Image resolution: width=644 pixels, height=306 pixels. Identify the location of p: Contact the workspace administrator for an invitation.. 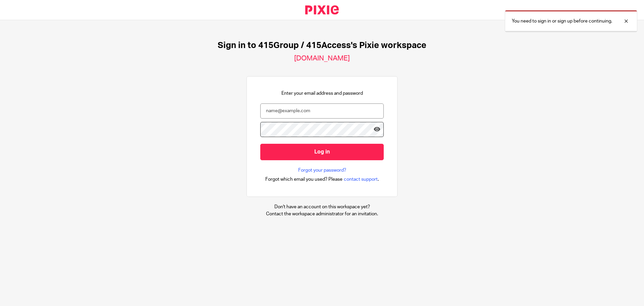
(322, 214).